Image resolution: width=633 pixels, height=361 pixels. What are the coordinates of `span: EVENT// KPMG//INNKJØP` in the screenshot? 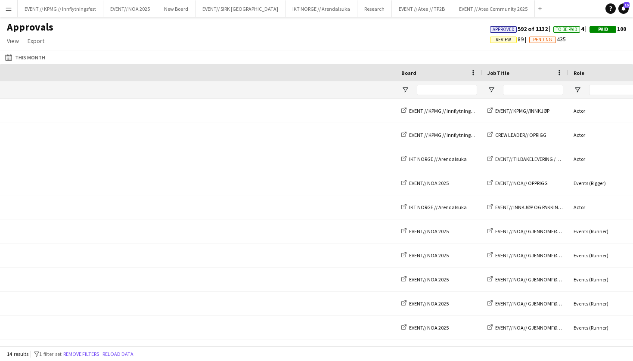 It's located at (522, 111).